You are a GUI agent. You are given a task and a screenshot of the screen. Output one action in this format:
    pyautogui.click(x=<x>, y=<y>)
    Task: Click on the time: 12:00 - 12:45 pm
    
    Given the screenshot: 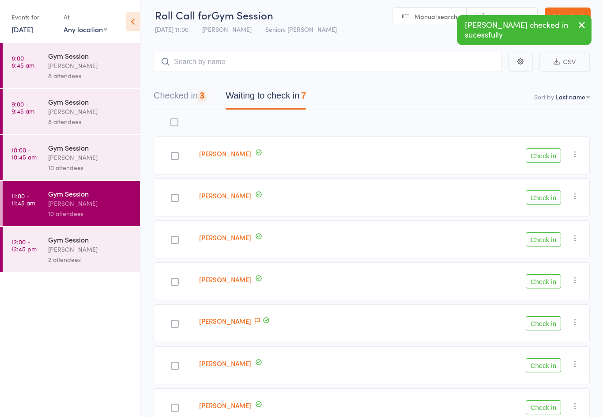 What is the action you would take?
    pyautogui.click(x=24, y=245)
    